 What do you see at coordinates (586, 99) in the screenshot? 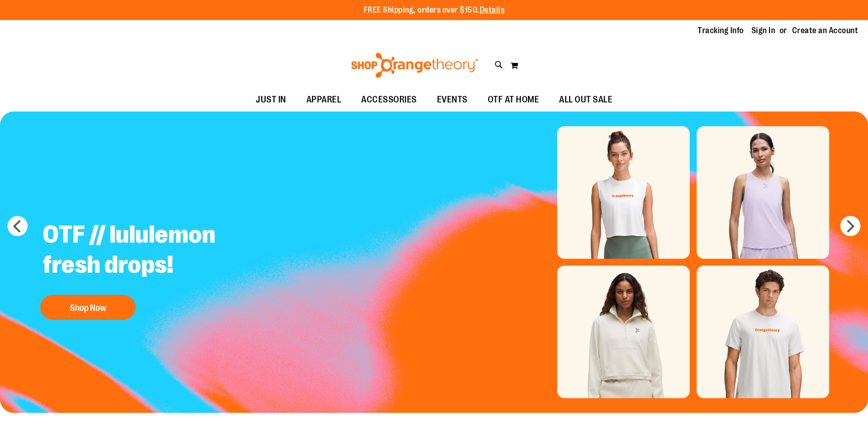
I see `span: ALL OUT SALE` at bounding box center [586, 99].